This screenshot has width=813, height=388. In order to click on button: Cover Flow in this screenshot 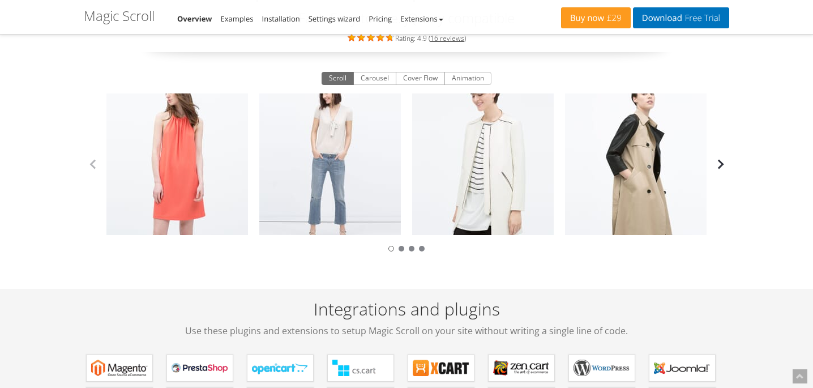, I will do `click(420, 79)`.